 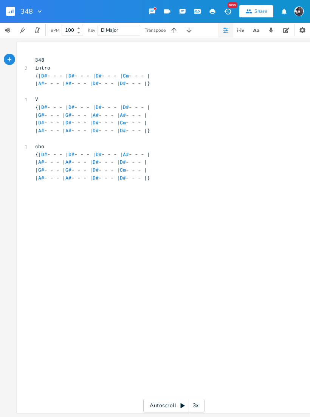 I want to click on div: Autoscroll, so click(x=174, y=406).